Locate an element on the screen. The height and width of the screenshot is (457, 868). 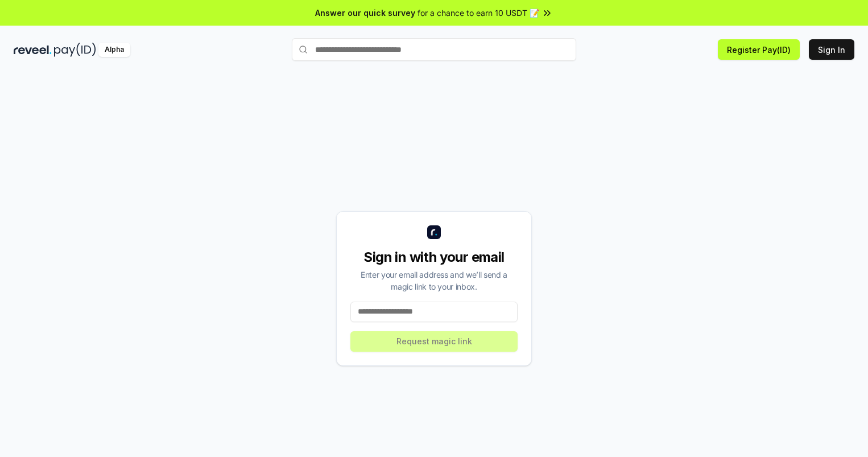
span: for a chance to earn 10 USDT 📝 is located at coordinates (478, 13).